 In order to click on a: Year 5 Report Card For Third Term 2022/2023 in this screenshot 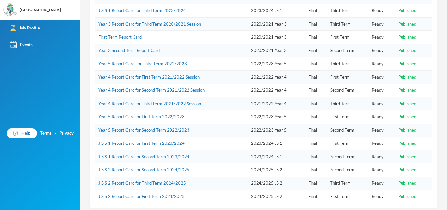, I will do `click(143, 63)`.